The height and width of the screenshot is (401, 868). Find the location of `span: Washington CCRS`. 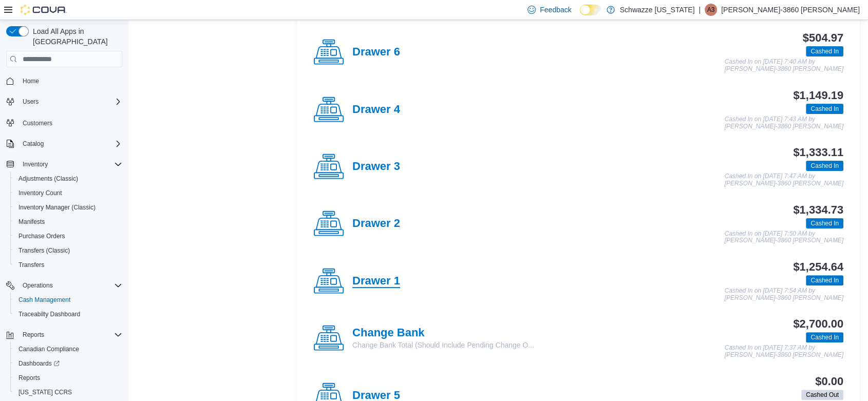

span: Washington CCRS is located at coordinates (68, 392).